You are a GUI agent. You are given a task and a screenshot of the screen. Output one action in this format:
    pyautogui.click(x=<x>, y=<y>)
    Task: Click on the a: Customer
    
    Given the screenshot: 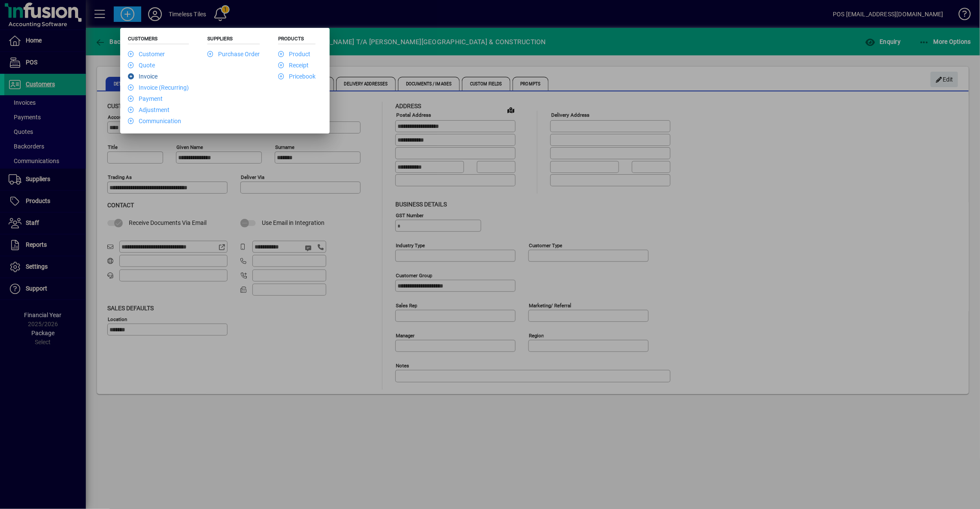 What is the action you would take?
    pyautogui.click(x=146, y=54)
    